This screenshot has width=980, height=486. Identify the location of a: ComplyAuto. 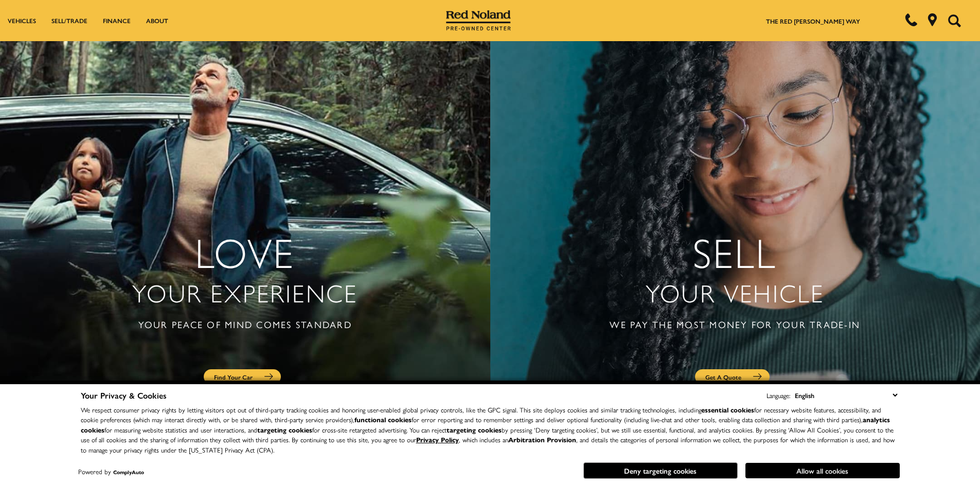
(128, 472).